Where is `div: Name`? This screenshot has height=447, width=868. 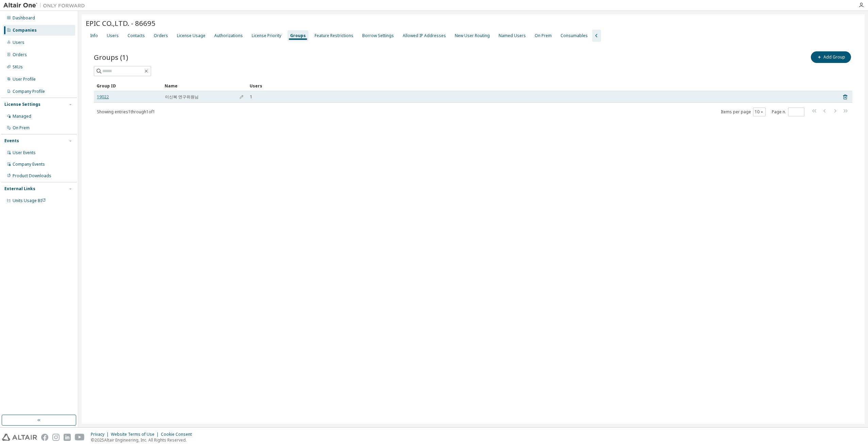
div: Name is located at coordinates (204, 86).